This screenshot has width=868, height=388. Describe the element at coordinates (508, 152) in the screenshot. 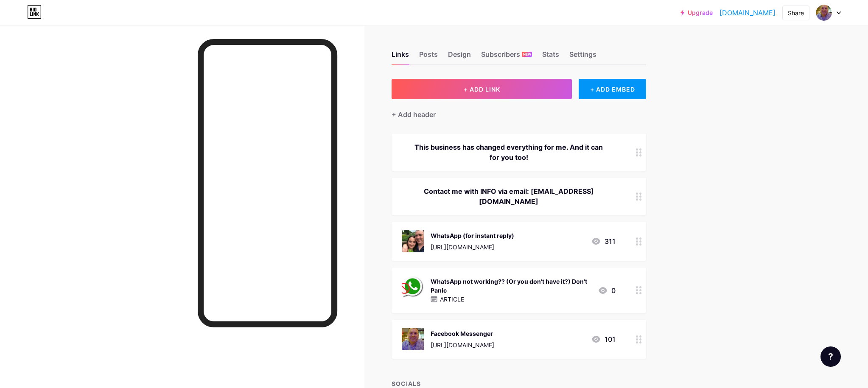

I see `div: This business has changed everything for me. And it can for you too!` at that location.